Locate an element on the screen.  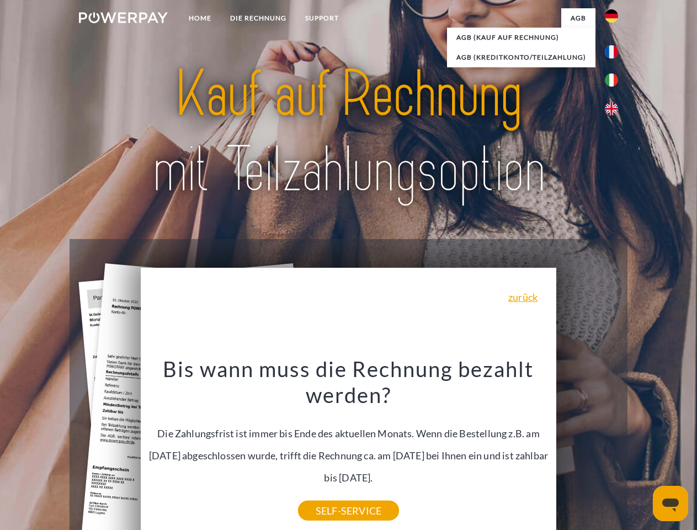
a: SELF-SERVICE is located at coordinates (348, 511).